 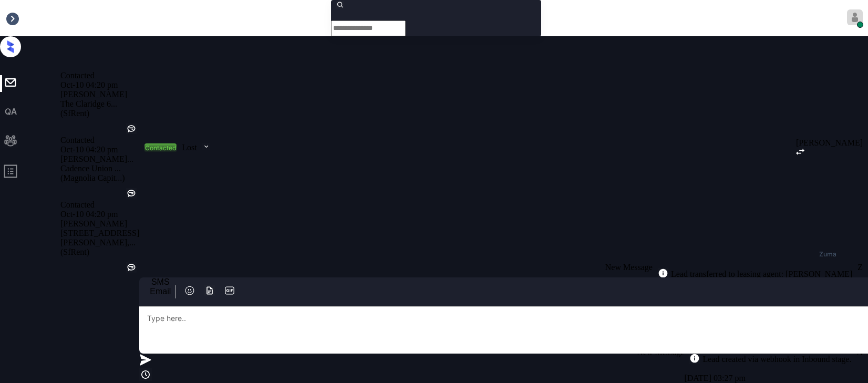 What do you see at coordinates (189, 147) in the screenshot?
I see `div: Lost` at bounding box center [189, 147].